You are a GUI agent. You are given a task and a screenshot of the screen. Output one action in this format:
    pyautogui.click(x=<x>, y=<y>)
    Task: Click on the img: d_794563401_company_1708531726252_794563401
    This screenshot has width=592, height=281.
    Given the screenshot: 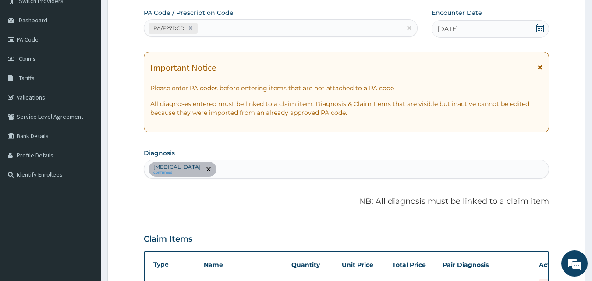 What is the action you would take?
    pyautogui.click(x=26, y=55)
    